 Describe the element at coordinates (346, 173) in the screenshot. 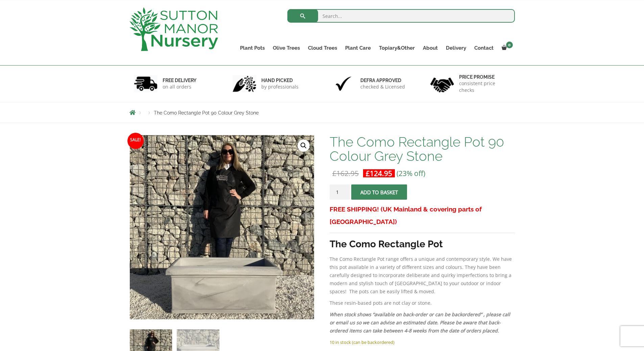

I see `bdi: 162.95` at that location.